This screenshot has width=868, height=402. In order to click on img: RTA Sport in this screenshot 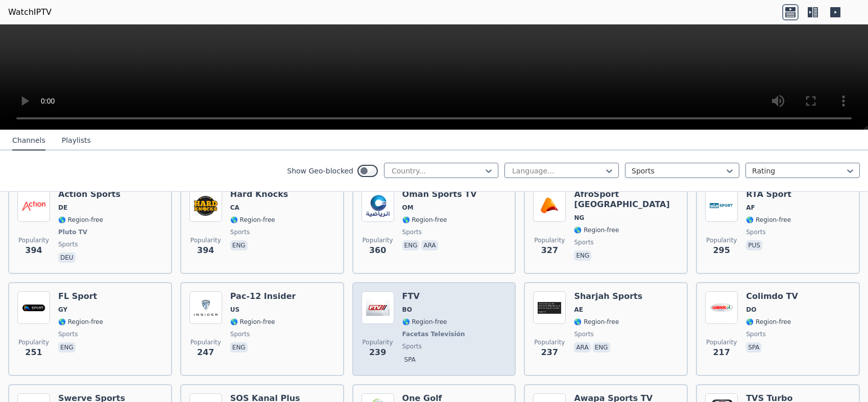, I will do `click(721, 205)`.